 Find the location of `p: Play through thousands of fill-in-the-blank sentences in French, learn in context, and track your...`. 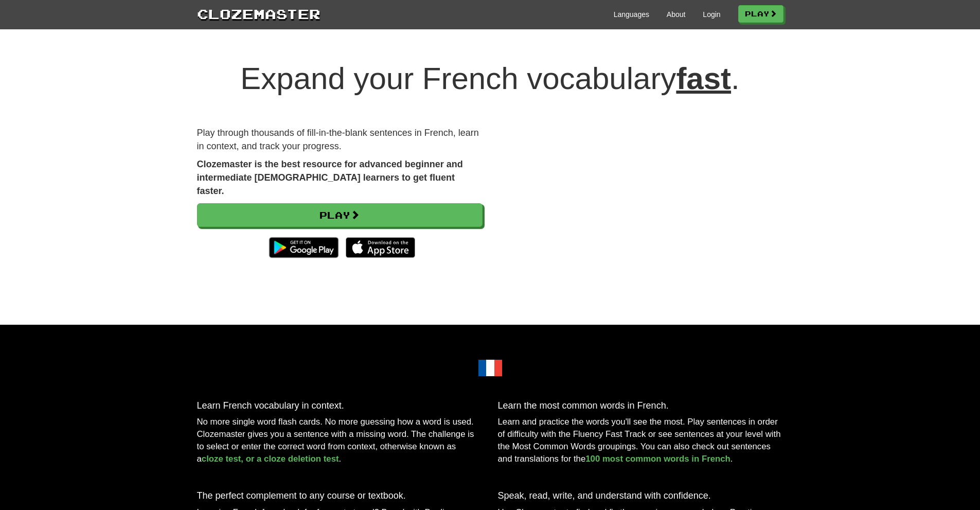

p: Play through thousands of fill-in-the-blank sentences in French, learn in context, and track your... is located at coordinates (340, 139).